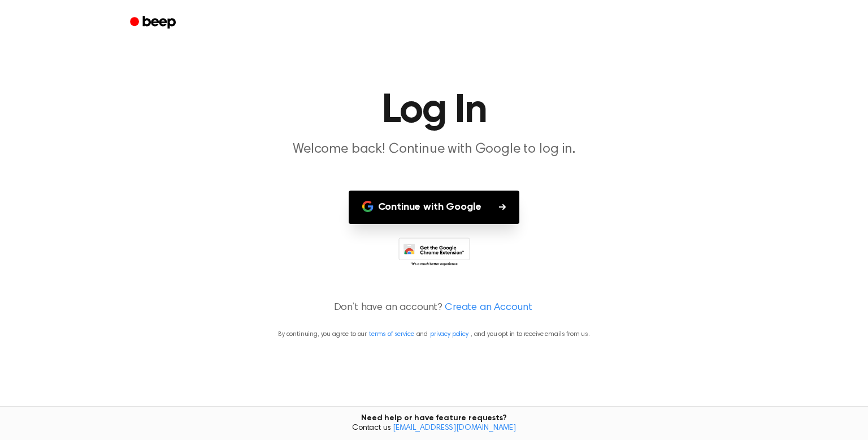  Describe the element at coordinates (434, 207) in the screenshot. I see `button: Continue with Google` at that location.